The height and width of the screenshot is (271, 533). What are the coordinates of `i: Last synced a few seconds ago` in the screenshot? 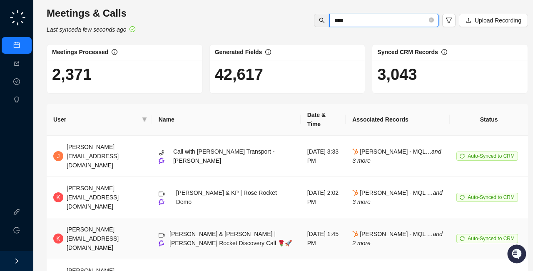 It's located at (86, 30).